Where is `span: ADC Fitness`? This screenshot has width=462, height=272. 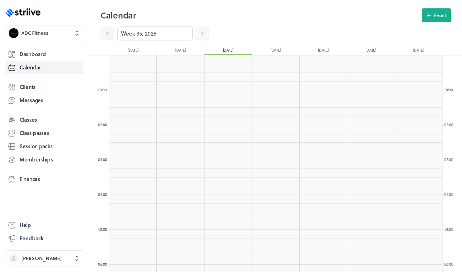 span: ADC Fitness is located at coordinates (35, 33).